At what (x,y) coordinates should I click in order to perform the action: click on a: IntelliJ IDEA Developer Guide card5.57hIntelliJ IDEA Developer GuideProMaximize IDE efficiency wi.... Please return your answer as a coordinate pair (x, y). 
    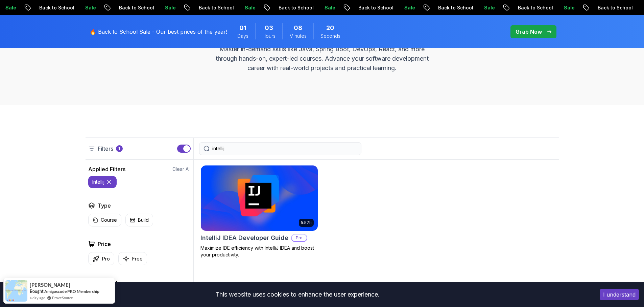
    Looking at the image, I should click on (259, 212).